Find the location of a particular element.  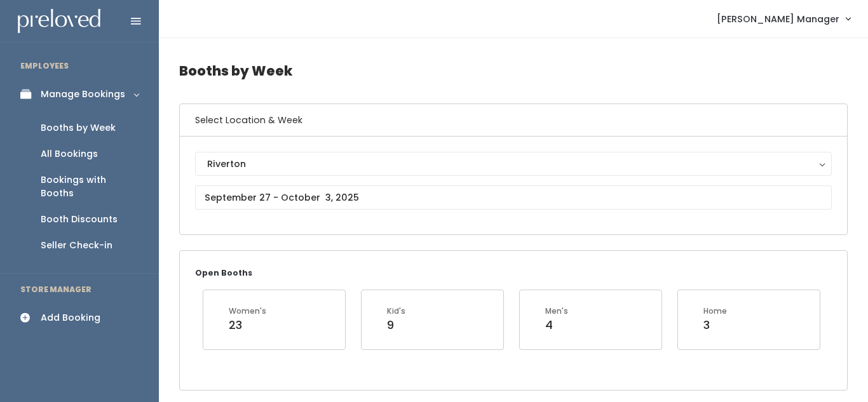

div: Men's is located at coordinates (557, 311).